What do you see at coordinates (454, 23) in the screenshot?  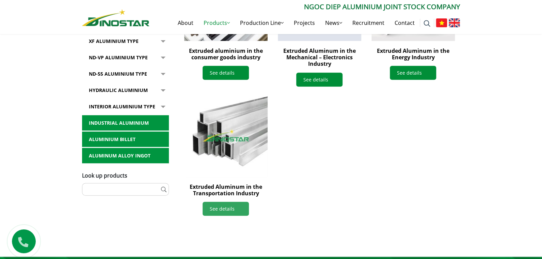 I see `img: English` at bounding box center [454, 23].